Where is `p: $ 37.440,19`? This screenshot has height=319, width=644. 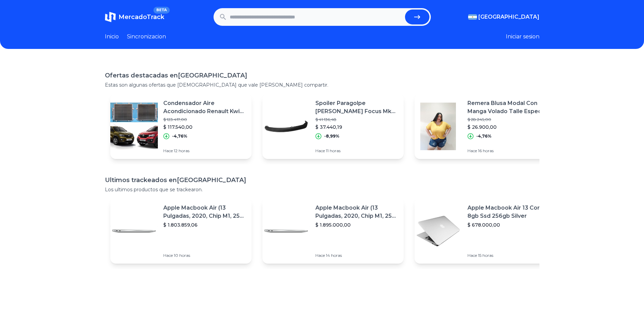 p: $ 37.440,19 is located at coordinates (357, 127).